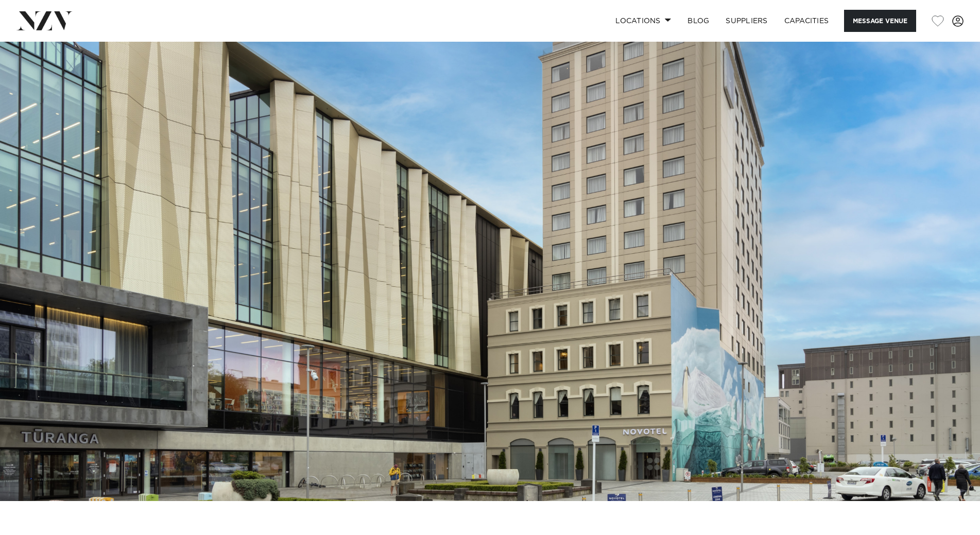 This screenshot has width=980, height=535. What do you see at coordinates (746, 21) in the screenshot?
I see `a: SUPPLIERS` at bounding box center [746, 21].